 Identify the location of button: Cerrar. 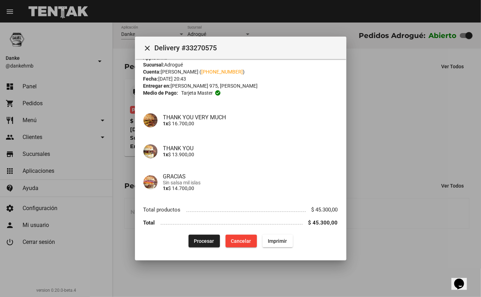
(148, 48).